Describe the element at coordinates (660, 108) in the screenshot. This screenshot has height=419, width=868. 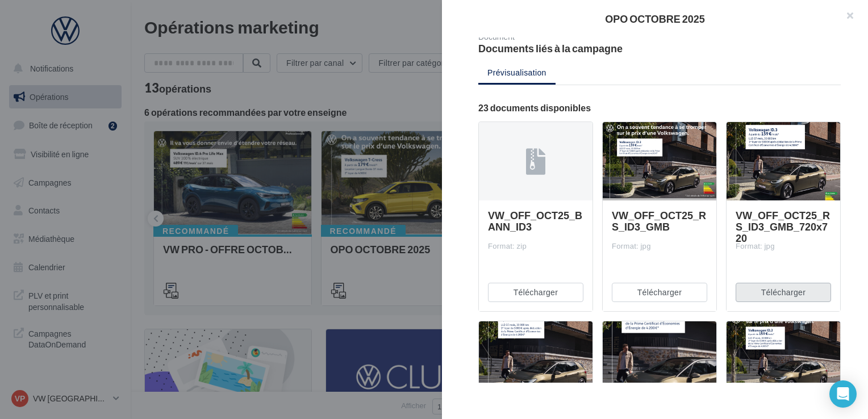
I see `div: 23 documents disponibles` at that location.